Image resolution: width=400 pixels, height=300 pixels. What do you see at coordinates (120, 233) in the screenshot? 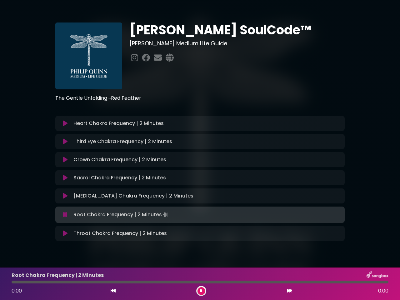
I see `p: Throat Chakra Frequency | 2 Minutes` at bounding box center [120, 233].